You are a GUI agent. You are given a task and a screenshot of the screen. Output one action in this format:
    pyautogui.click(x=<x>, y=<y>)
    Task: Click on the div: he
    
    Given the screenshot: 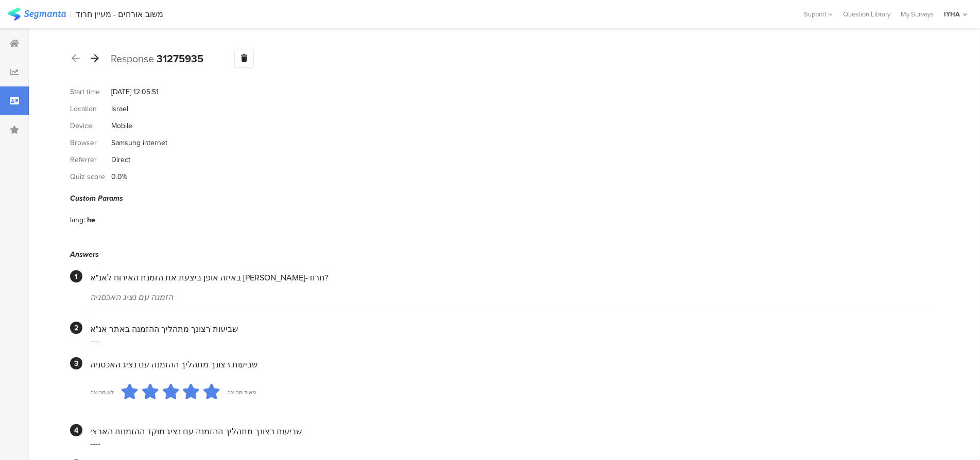 What is the action you would take?
    pyautogui.click(x=91, y=220)
    